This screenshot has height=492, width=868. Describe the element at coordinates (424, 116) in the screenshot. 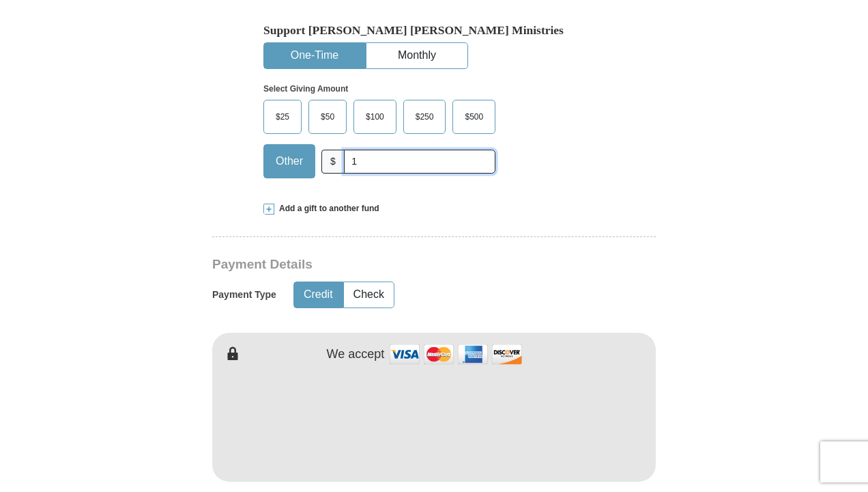

I see `span: $250` at that location.